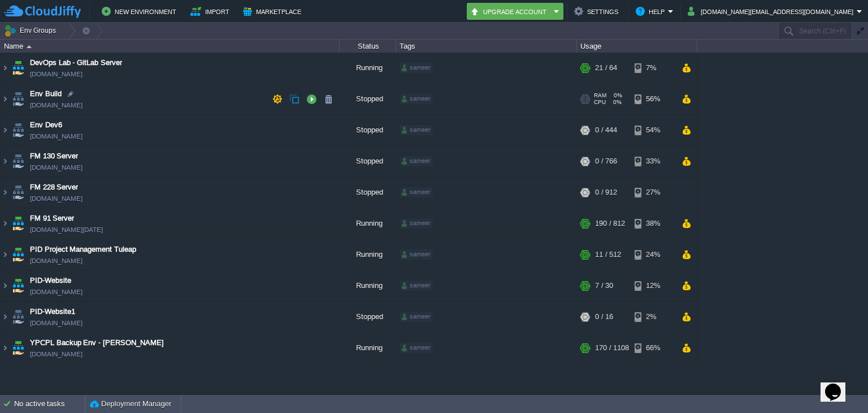  Describe the element at coordinates (54, 187) in the screenshot. I see `a: FM 228 Server` at that location.